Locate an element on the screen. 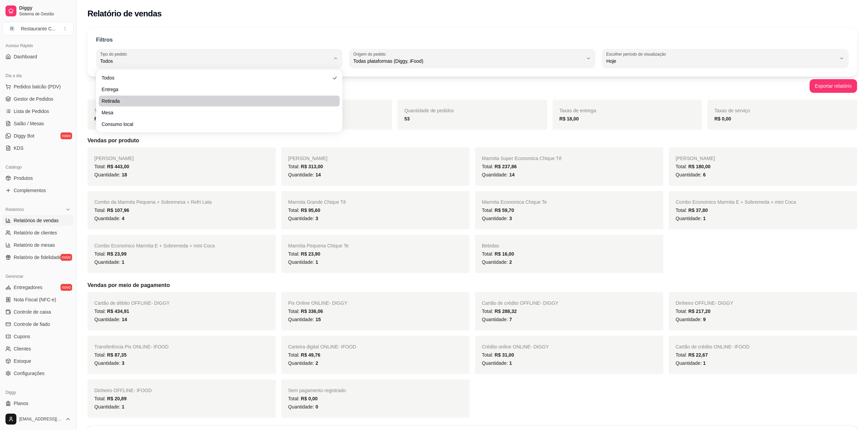 The height and width of the screenshot is (430, 868). span: Entrega is located at coordinates (215, 89).